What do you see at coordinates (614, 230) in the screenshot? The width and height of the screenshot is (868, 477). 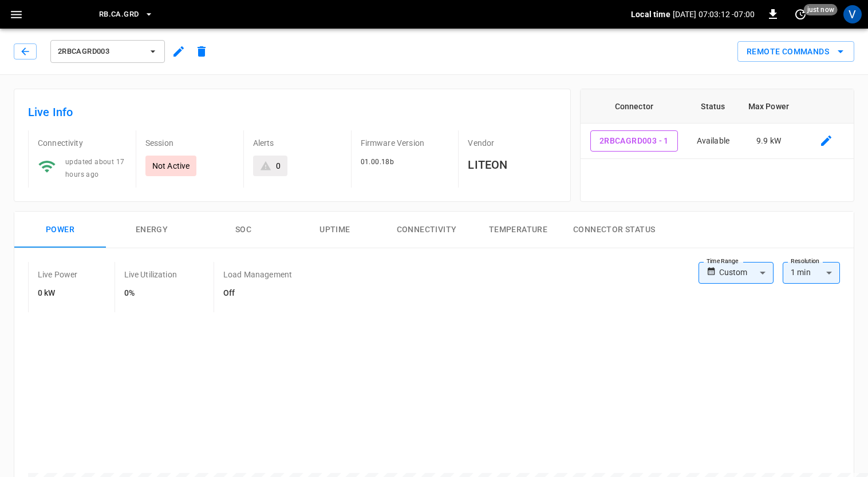 I see `button: Connector Status` at bounding box center [614, 230].